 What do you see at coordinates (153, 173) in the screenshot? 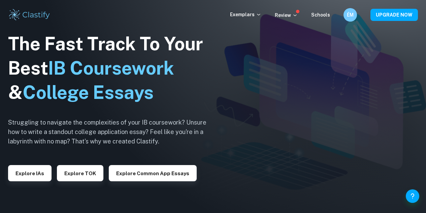
I see `a: Explore Common App essays` at bounding box center [153, 173].